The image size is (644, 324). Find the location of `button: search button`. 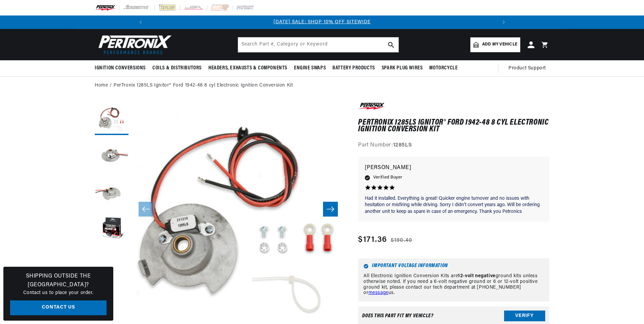

button: search button is located at coordinates (391, 45).